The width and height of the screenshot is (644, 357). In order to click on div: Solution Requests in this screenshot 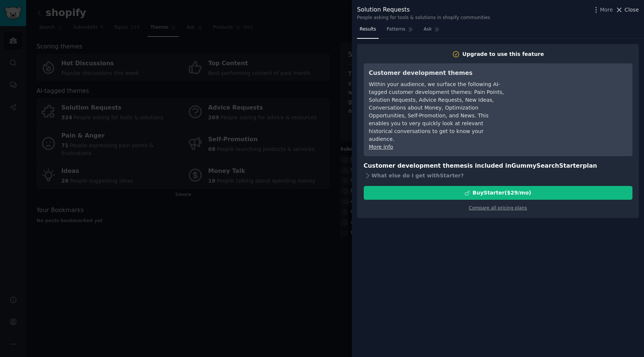, I will do `click(423, 10)`.